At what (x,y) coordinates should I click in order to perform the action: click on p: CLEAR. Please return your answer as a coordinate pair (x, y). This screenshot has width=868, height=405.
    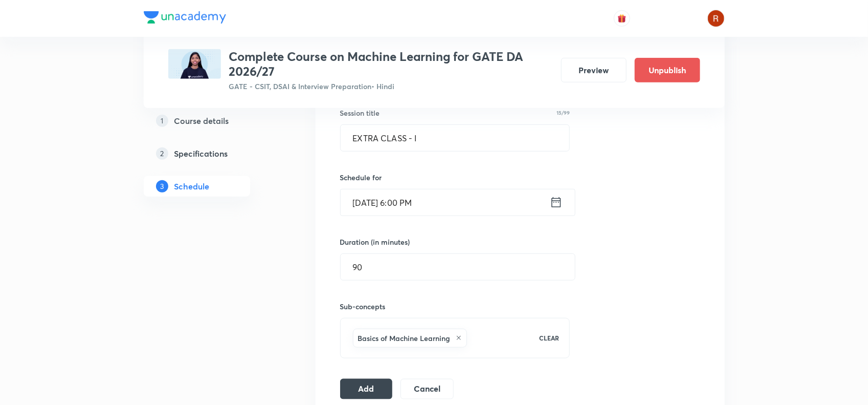
    Looking at the image, I should click on (549, 338).